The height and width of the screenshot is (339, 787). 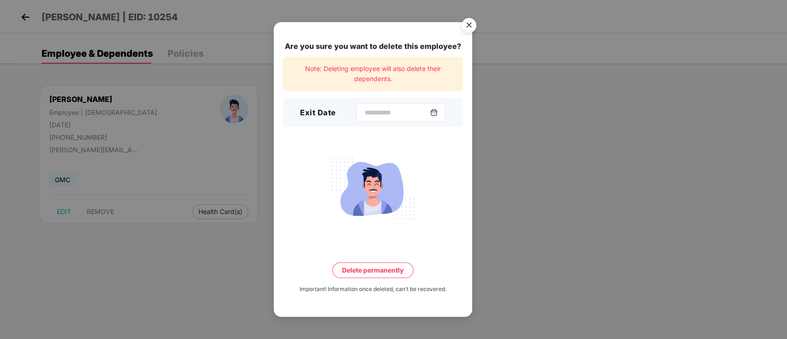 I want to click on div: Note: Deleting employee will also delete their dependents., so click(x=373, y=74).